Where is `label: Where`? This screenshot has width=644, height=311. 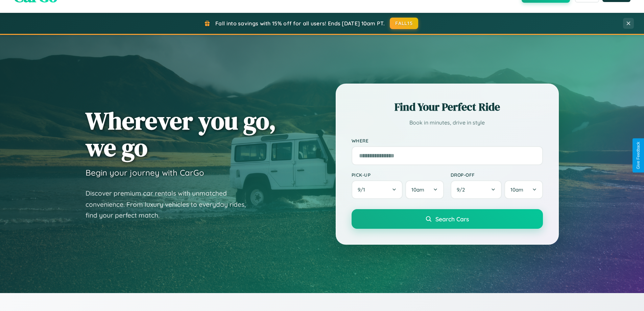
label: Where is located at coordinates (447, 141).